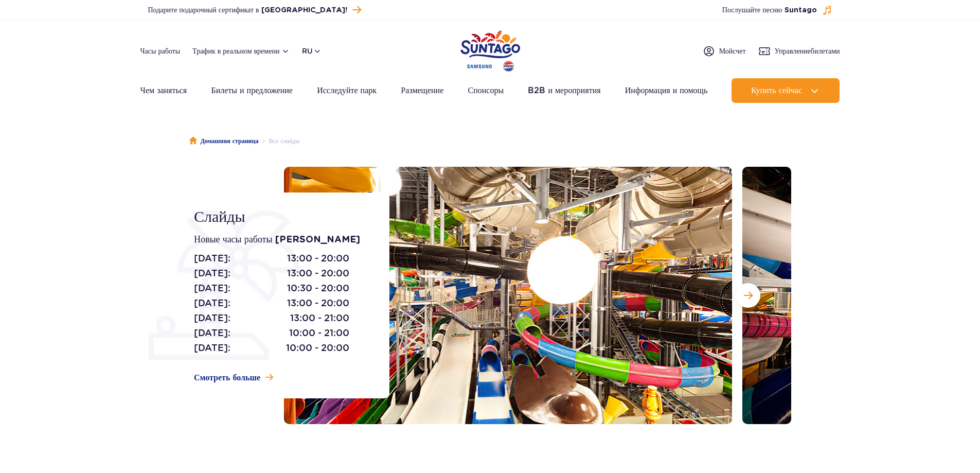 This screenshot has height=473, width=980. Describe the element at coordinates (825, 51) in the screenshot. I see `font: билетами` at that location.